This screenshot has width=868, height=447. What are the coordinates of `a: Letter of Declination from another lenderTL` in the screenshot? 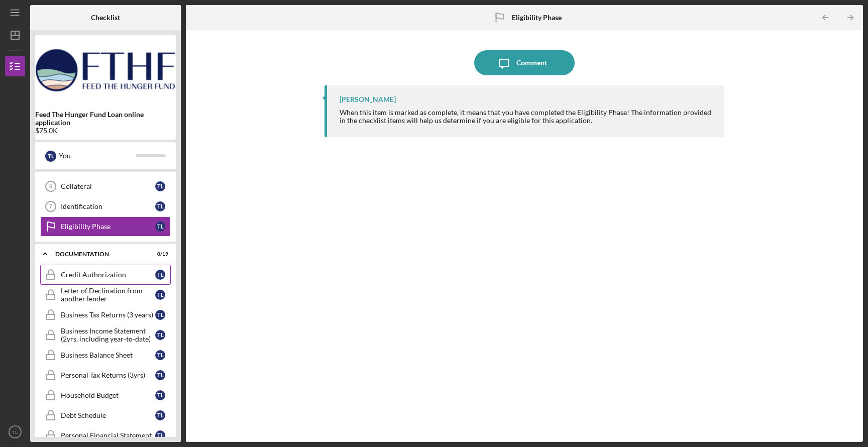 It's located at (106, 295).